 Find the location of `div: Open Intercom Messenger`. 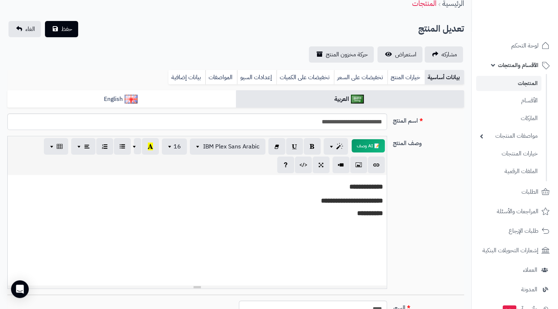

div: Open Intercom Messenger is located at coordinates (20, 289).